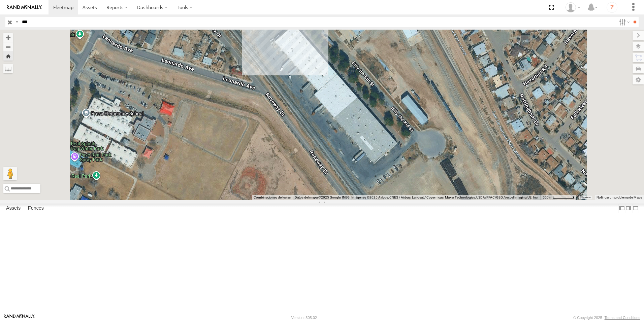  I want to click on label: Search Query, so click(17, 22).